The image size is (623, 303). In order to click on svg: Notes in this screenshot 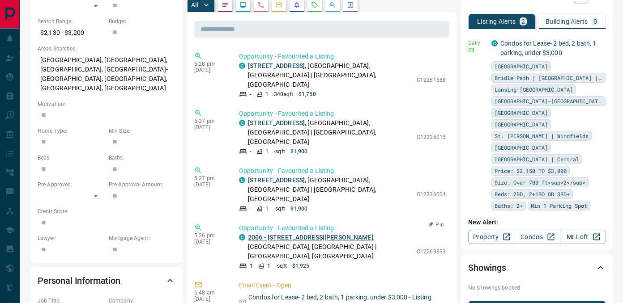, I will do `click(225, 5)`.